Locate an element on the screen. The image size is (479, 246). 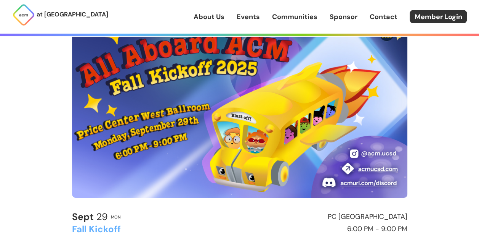
h2: 29 is located at coordinates (90, 217).